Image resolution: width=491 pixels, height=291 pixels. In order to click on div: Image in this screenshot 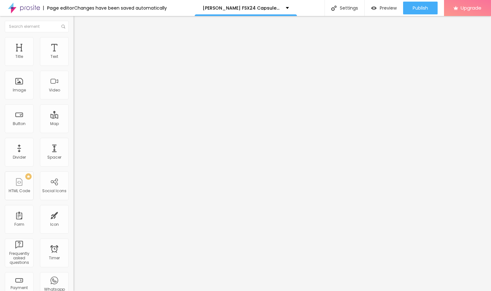, I will do `click(19, 90)`.